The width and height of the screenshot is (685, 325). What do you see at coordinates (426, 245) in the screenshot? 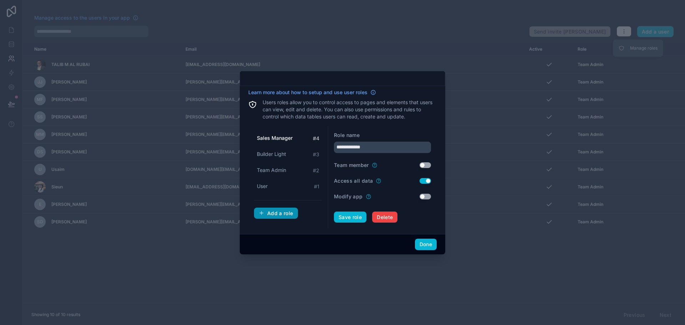
I see `button: Done` at bounding box center [426, 245].